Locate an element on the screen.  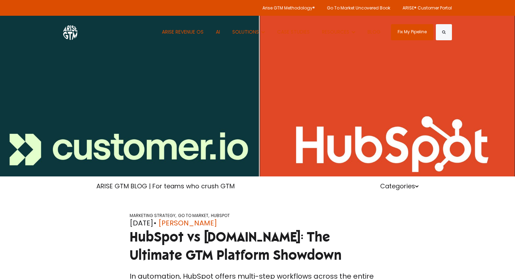
img: ARISE GTM logo (1) white is located at coordinates (70, 32).